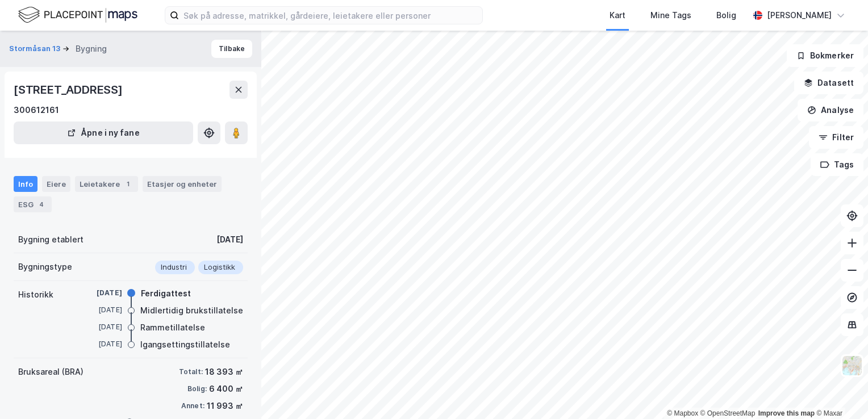 Image resolution: width=868 pixels, height=419 pixels. What do you see at coordinates (224, 372) in the screenshot?
I see `div: 18 393 ㎡` at bounding box center [224, 372].